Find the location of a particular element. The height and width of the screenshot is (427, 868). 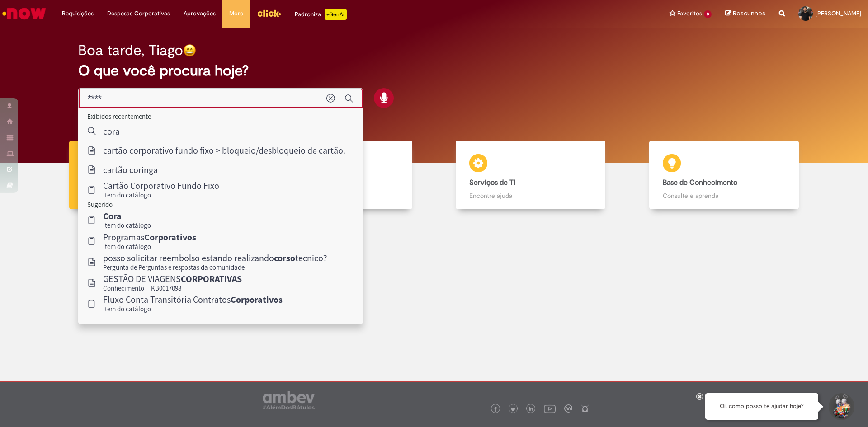

span: Aprovações is located at coordinates (199, 14).